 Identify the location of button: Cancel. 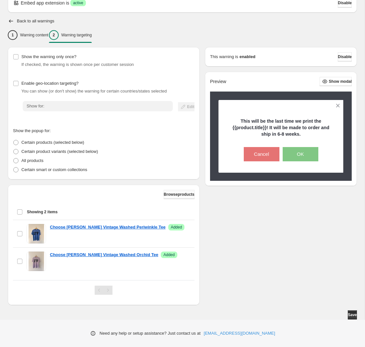
(262, 154).